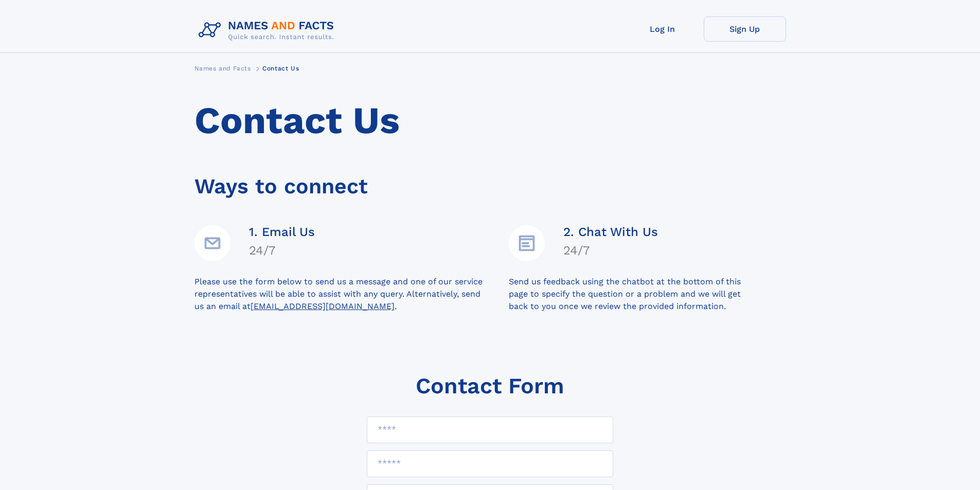 This screenshot has width=980, height=490. Describe the element at coordinates (527, 243) in the screenshot. I see `img: Details Icon` at that location.